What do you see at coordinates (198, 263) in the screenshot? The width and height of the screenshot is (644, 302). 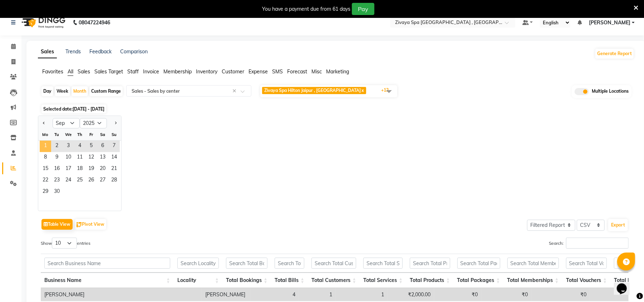 I see `input: Search Locality` at bounding box center [198, 263].